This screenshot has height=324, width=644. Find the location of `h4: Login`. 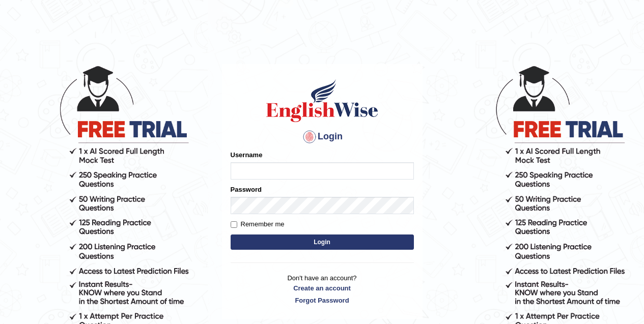

h4: Login is located at coordinates (322, 137).